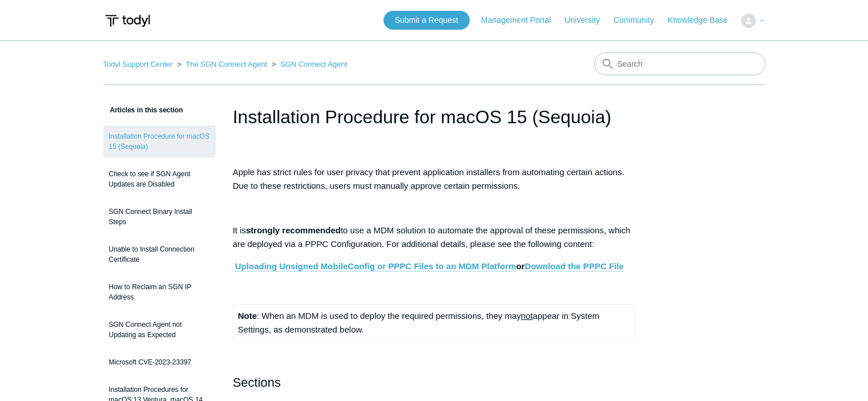 The width and height of the screenshot is (868, 401). Describe the element at coordinates (429, 266) in the screenshot. I see `strong: or` at that location.